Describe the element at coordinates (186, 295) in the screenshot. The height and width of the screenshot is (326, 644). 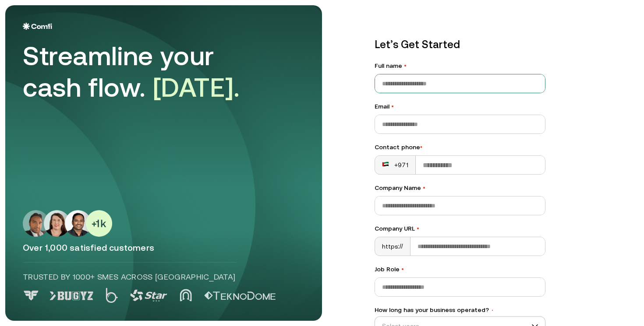
I see `img: Logo 4` at that location.